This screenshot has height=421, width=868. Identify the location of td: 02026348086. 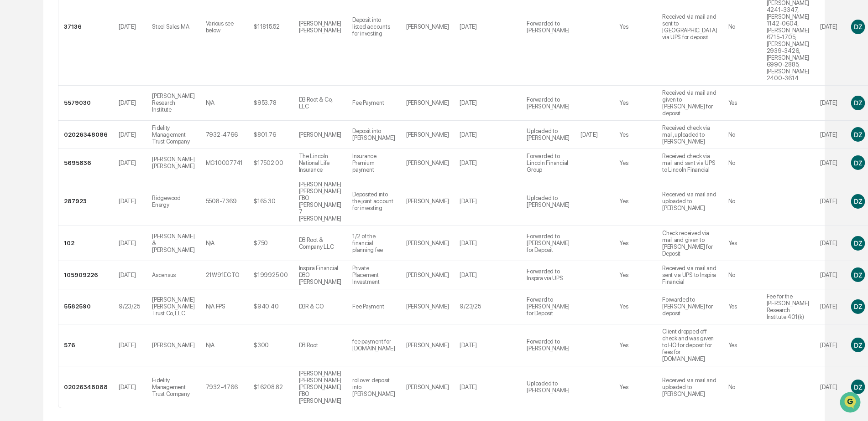
(86, 135).